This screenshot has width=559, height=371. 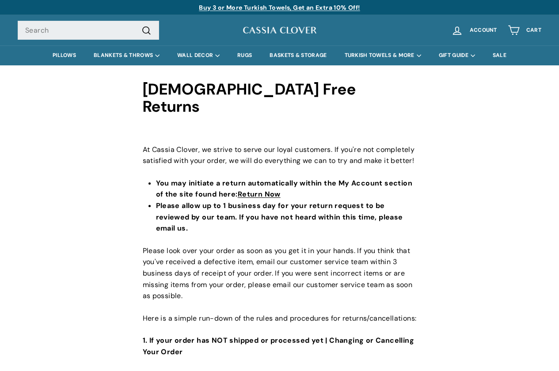 What do you see at coordinates (499, 55) in the screenshot?
I see `a: SALE` at bounding box center [499, 55].